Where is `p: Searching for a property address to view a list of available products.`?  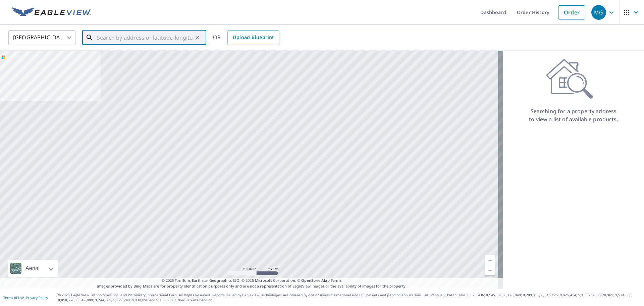 p: Searching for a property address to view a list of available products. is located at coordinates (574, 115).